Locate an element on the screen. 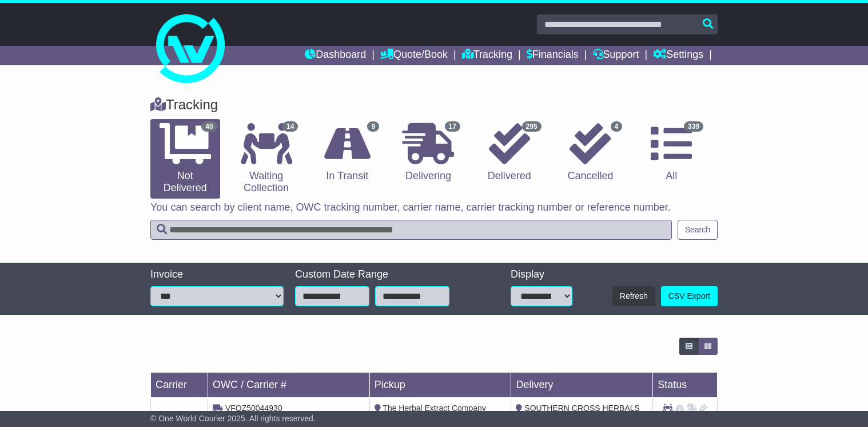 This screenshot has height=427, width=868. div: Invoice is located at coordinates (217, 275).